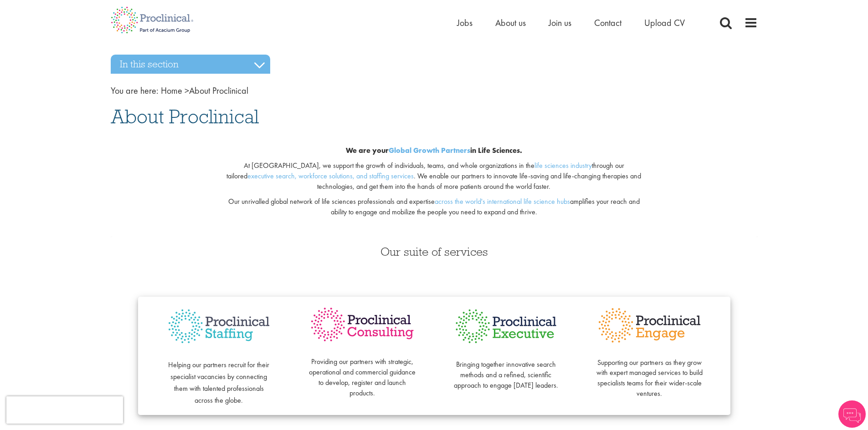  What do you see at coordinates (506, 326) in the screenshot?
I see `img: Proclinical Executive` at bounding box center [506, 326].